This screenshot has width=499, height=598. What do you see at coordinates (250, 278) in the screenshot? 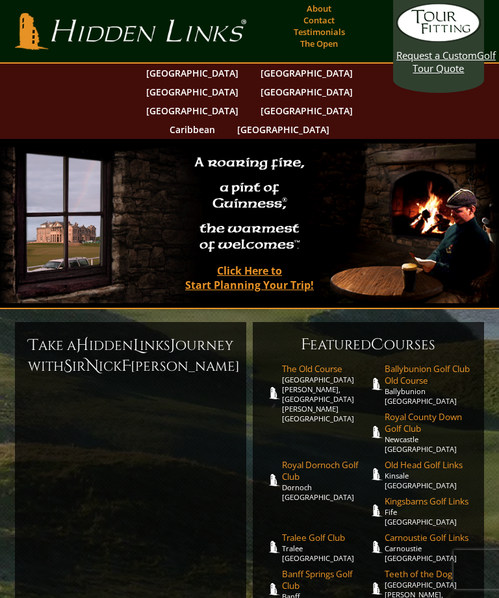
I see `a: Click Here toStart Planning Your Trip!` at bounding box center [250, 278].